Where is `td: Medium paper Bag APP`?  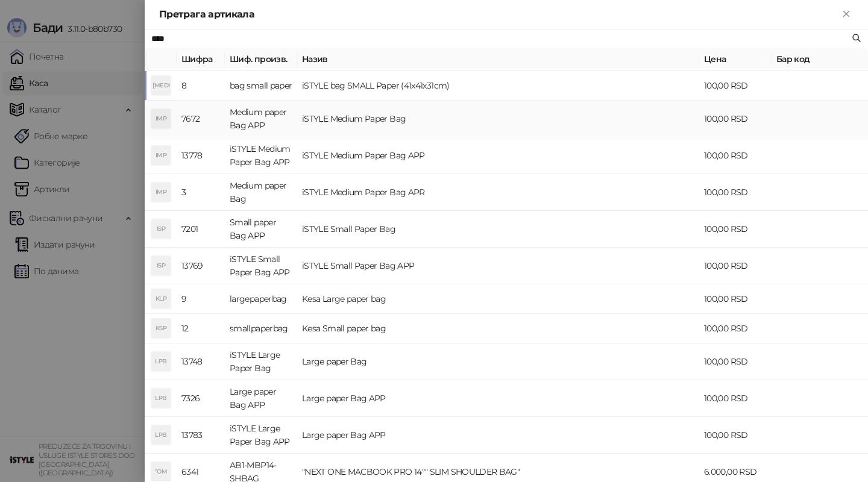
td: Medium paper Bag APP is located at coordinates (261, 118).